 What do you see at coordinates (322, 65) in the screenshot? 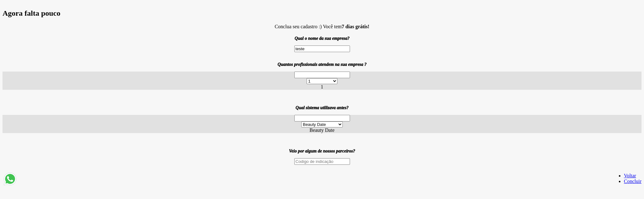
I see `p: Quantos profissionais atendem na sua empresa ?` at bounding box center [322, 65].